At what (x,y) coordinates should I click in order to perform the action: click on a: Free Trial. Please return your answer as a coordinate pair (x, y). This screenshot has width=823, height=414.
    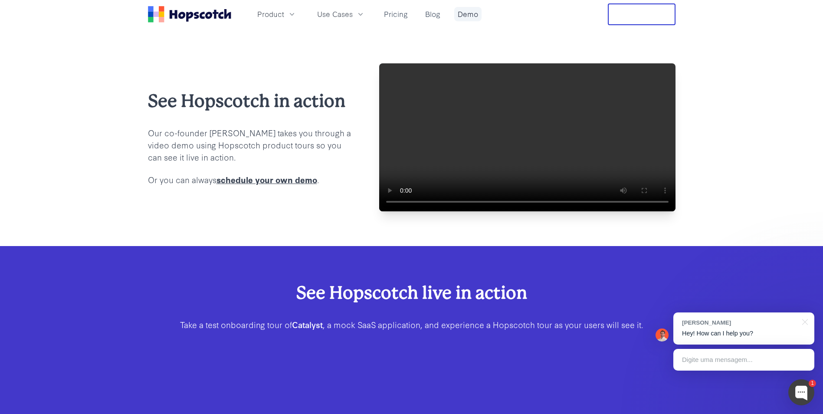
    Looking at the image, I should click on (642, 14).